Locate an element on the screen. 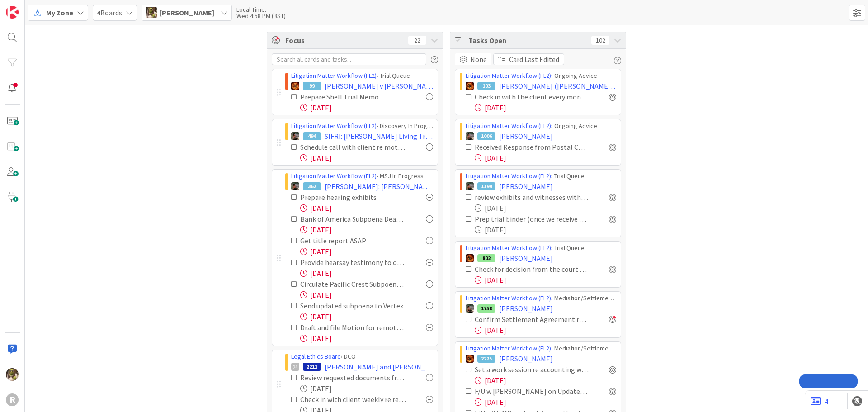 Image resolution: width=868 pixels, height=412 pixels. a: Legal Ethics Board is located at coordinates (316, 357).